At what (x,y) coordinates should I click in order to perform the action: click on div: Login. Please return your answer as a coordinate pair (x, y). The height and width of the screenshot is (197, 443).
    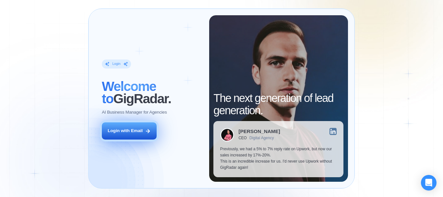
    Looking at the image, I should click on (116, 64).